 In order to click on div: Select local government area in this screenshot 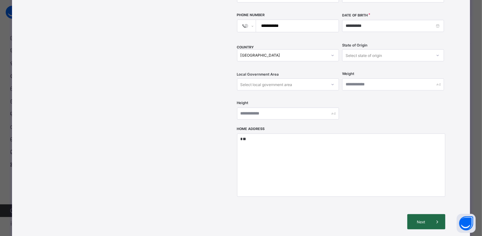, I will do `click(267, 85)`.